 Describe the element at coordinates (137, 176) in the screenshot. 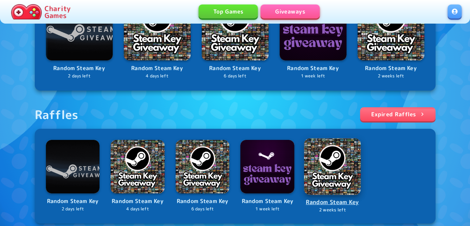

I see `a: LogoRandom Steam Key4 days left` at that location.